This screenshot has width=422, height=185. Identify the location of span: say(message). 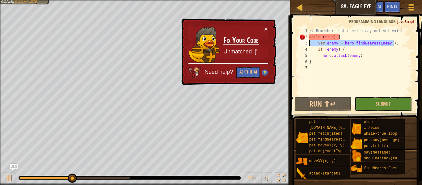
(377, 153).